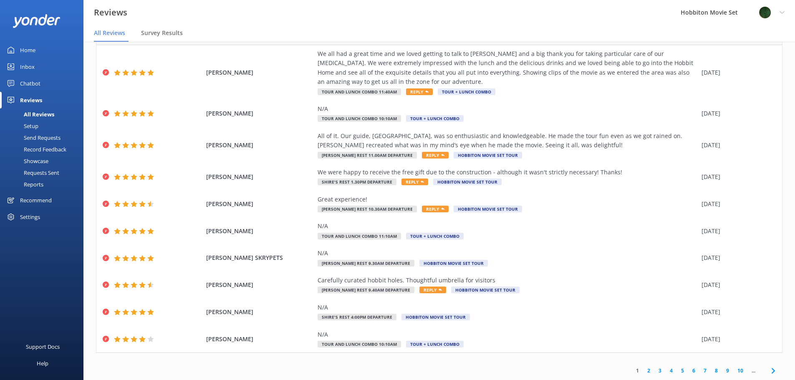 This screenshot has height=380, width=795. Describe the element at coordinates (30, 83) in the screenshot. I see `div: Chatbot` at that location.